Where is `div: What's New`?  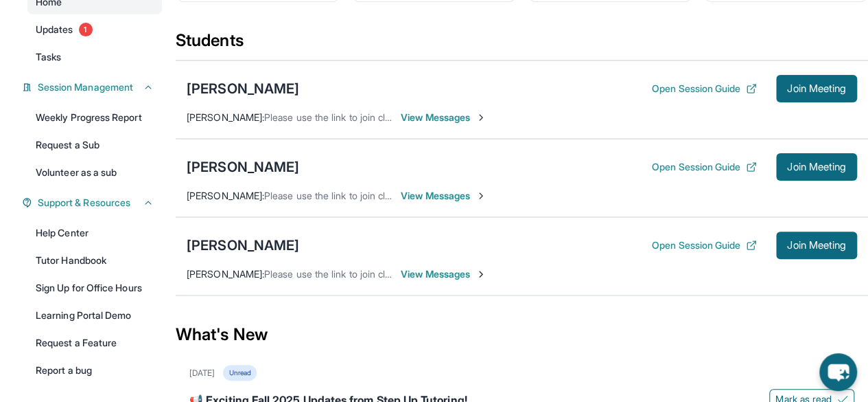
div: What's New is located at coordinates (521, 335).